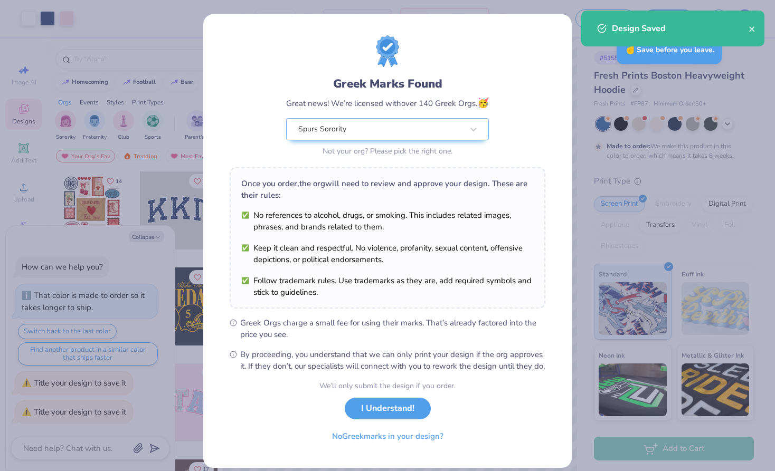  Describe the element at coordinates (387, 103) in the screenshot. I see `div: Great news! We’re licensed with over 140 Greek Orgs.` at that location.